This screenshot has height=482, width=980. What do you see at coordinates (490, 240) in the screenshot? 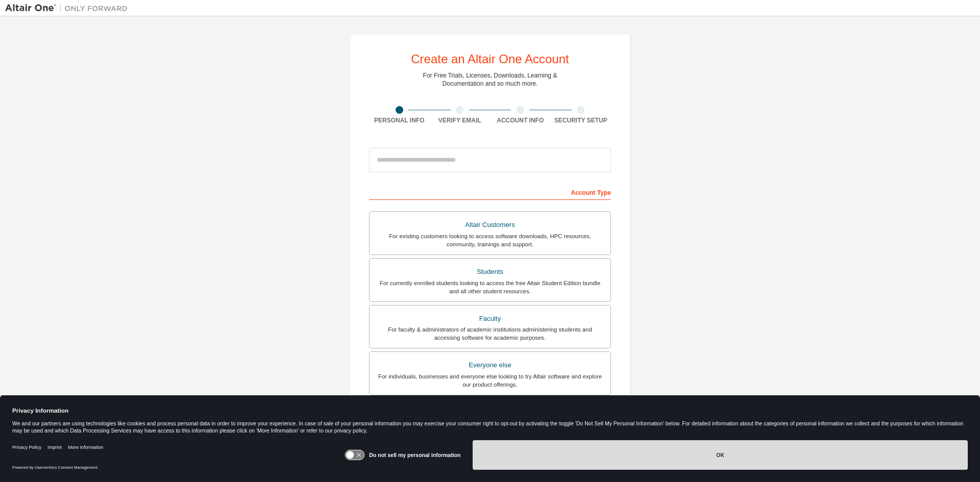
I see `div: For existing customers looking to access software downloads, HPC resources, community, trainings ...` at bounding box center [490, 240].